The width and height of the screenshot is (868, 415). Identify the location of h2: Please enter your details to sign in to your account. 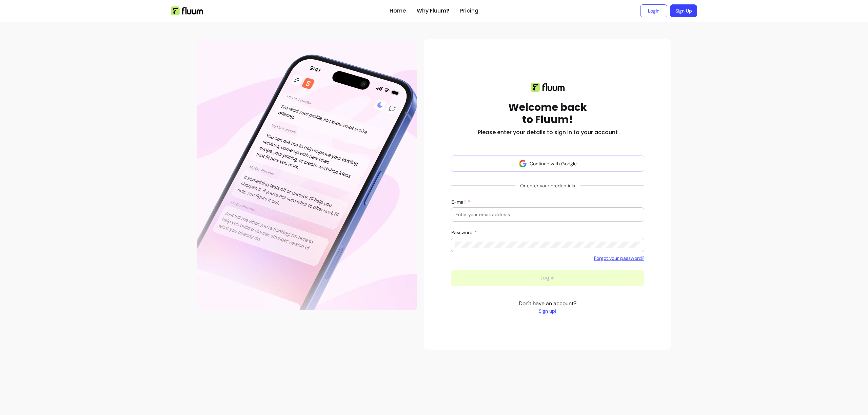
(547, 132).